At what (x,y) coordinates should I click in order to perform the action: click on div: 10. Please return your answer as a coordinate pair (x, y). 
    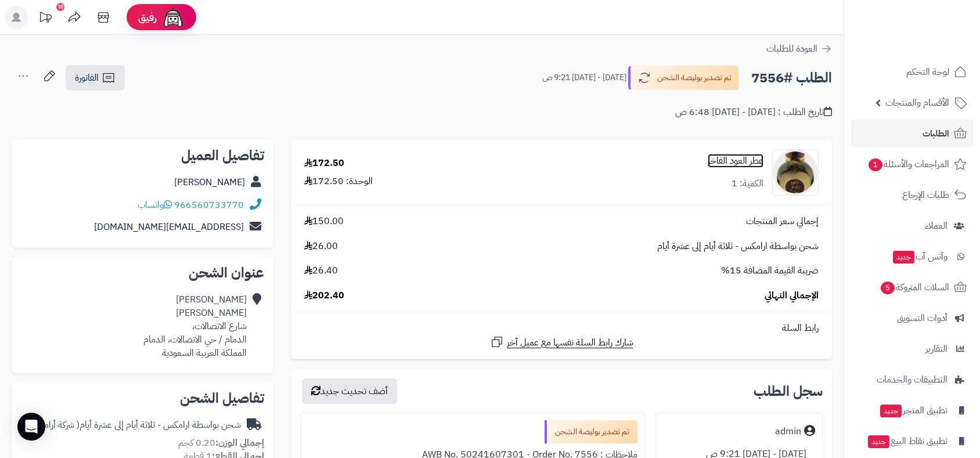
    Looking at the image, I should click on (60, 7).